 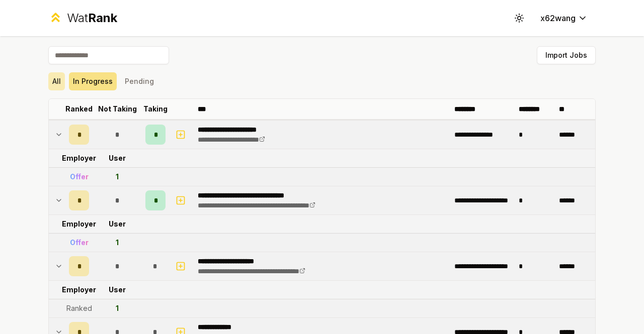 I want to click on p: Not Taking, so click(x=117, y=109).